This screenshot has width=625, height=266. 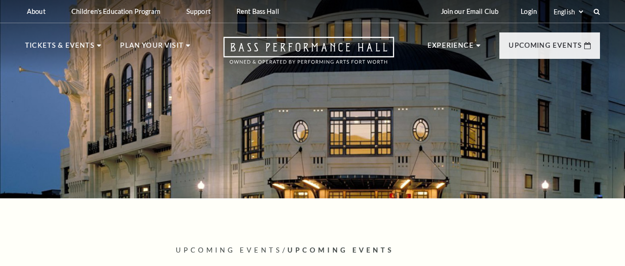 What do you see at coordinates (451, 48) in the screenshot?
I see `p: Experience` at bounding box center [451, 48].